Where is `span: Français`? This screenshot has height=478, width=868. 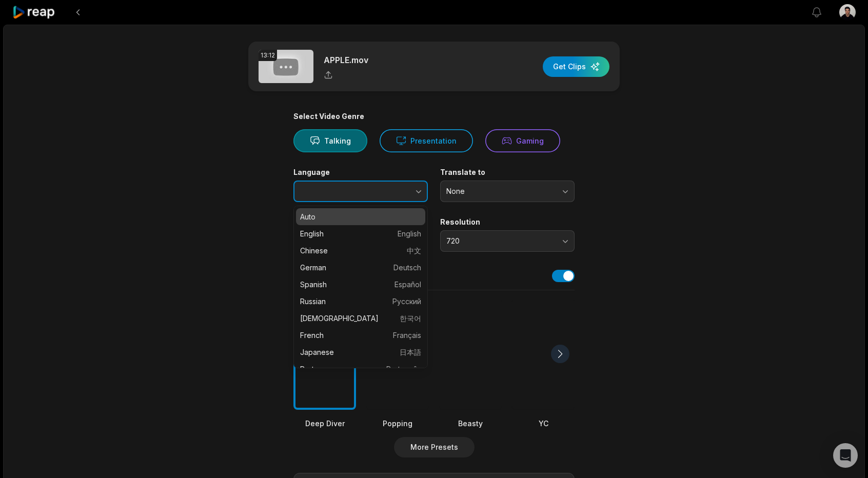 span: Français is located at coordinates (406, 335).